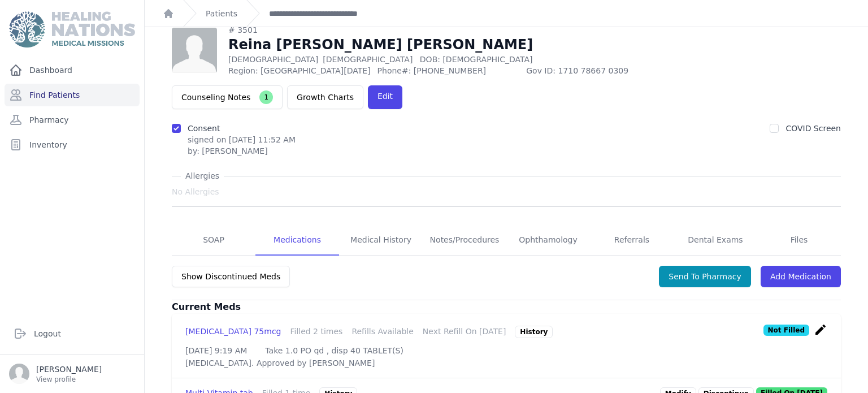 The image size is (868, 393). Describe the element at coordinates (451, 30) in the screenshot. I see `div: # 3501` at that location.